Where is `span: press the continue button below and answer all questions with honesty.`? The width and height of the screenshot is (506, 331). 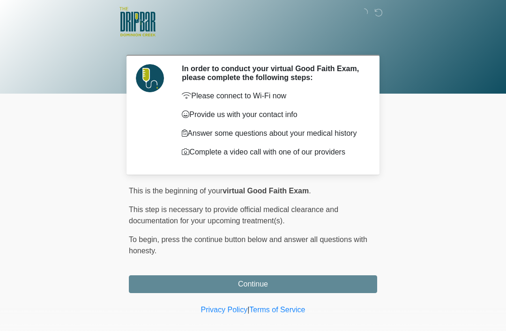 span: press the continue button below and answer all questions with honesty. is located at coordinates (248, 245).